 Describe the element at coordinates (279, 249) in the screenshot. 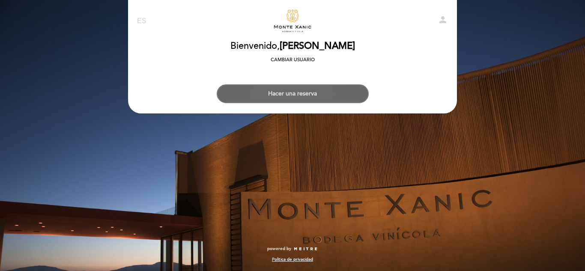

I see `span: powered by` at that location.